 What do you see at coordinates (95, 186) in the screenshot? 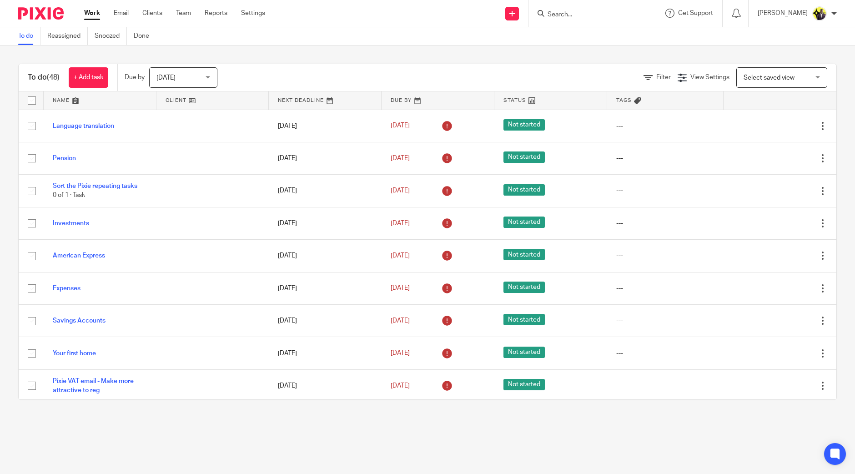
I see `a: Sort the Pixie repeating tasks` at bounding box center [95, 186].